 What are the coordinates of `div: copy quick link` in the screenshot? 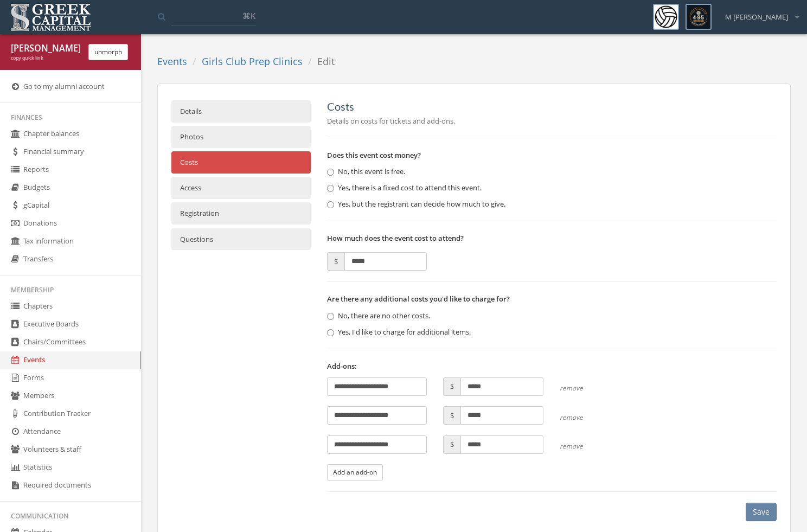 It's located at (46, 58).